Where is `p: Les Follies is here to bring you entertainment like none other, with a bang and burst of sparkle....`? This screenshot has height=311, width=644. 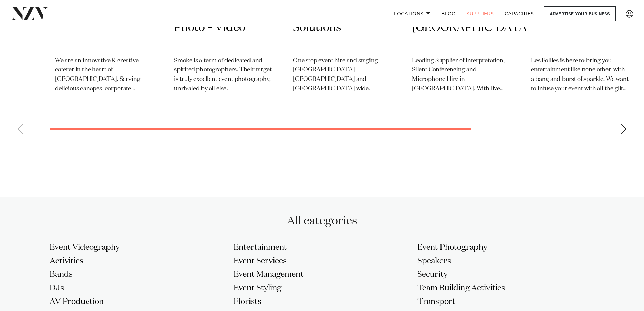
p: Les Follies is here to bring you entertainment like none other, with a bang and burst of sparkle.... is located at coordinates (580, 75).